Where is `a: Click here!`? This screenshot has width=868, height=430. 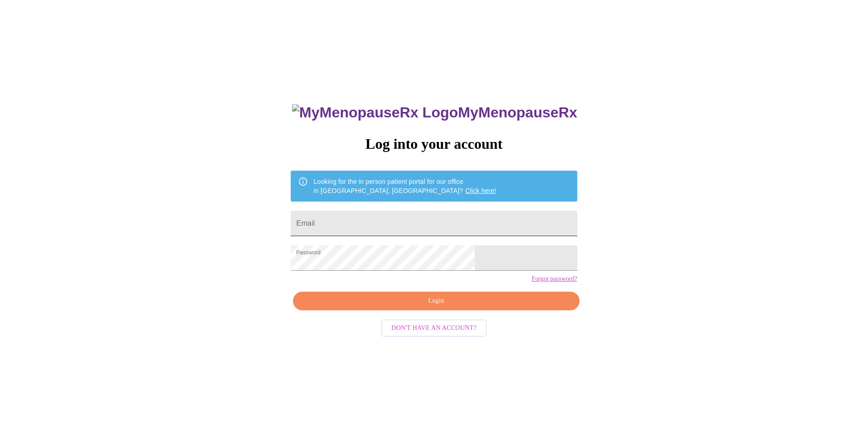
a: Click here! is located at coordinates (481, 190).